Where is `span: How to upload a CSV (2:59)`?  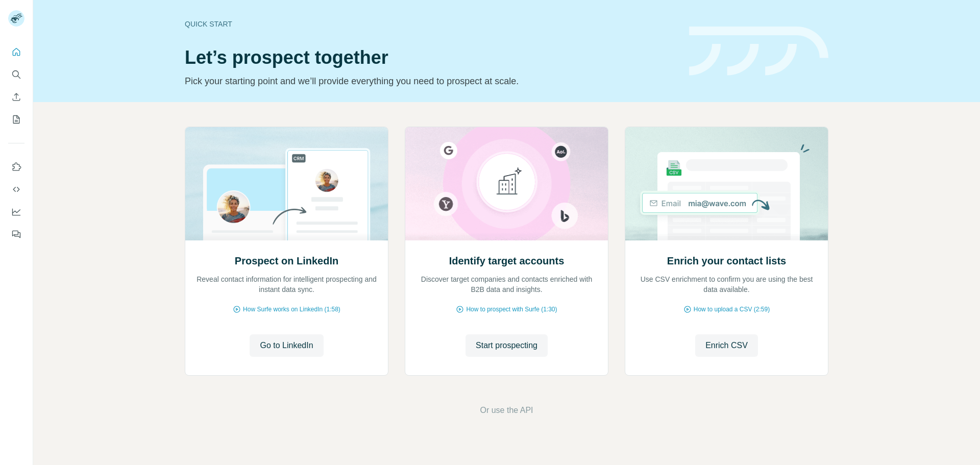 span: How to upload a CSV (2:59) is located at coordinates (731, 309).